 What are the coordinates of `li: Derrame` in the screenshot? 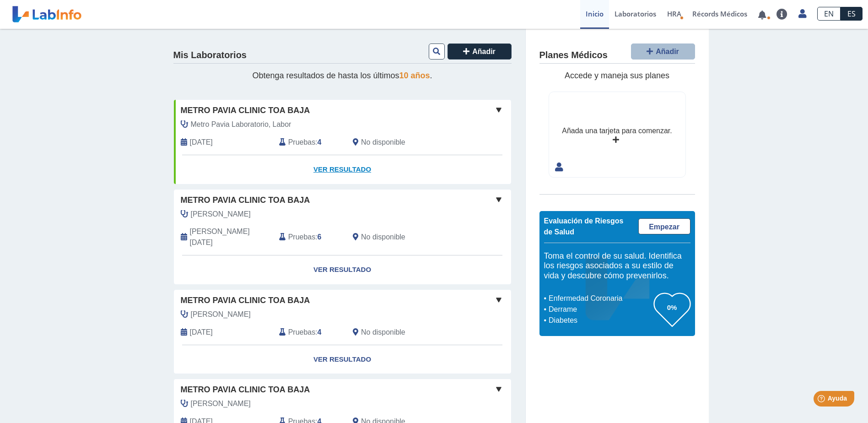 It's located at (600, 310).